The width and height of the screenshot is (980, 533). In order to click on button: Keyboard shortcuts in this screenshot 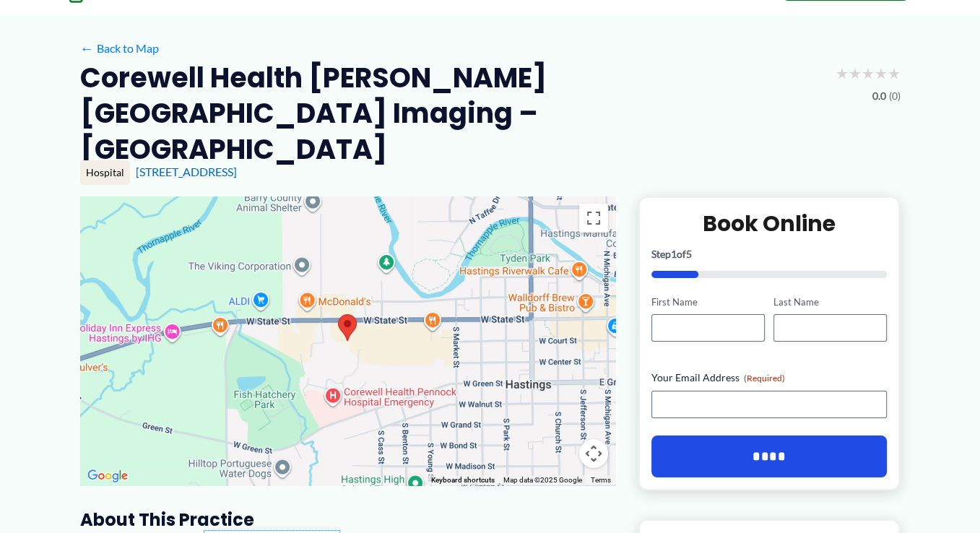, I will do `click(463, 481)`.